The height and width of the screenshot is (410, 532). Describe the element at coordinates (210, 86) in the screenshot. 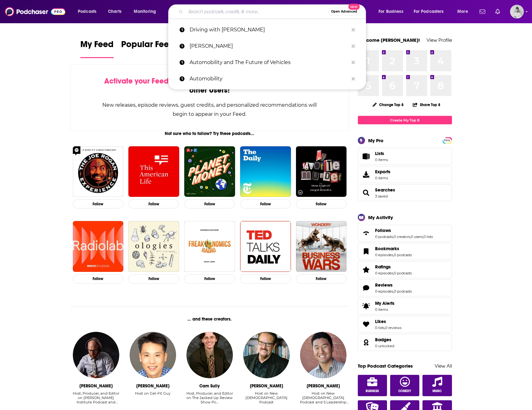

I see `div: by following Podcasts, Creators, Lists, and other Users!` at that location.